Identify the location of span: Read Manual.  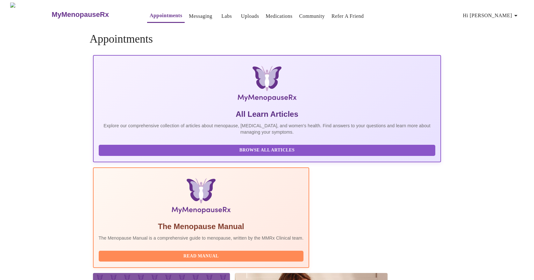
(201, 256).